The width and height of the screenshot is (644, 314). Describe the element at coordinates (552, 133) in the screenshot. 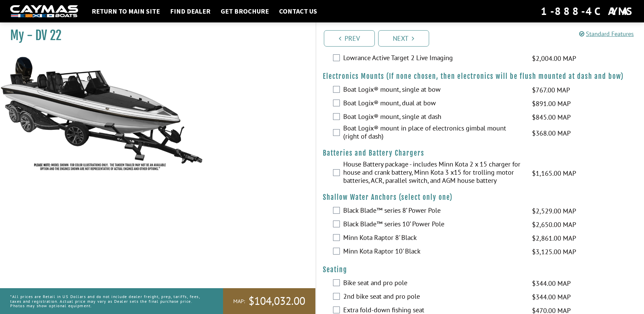

I see `span: $368.00 MAP` at that location.